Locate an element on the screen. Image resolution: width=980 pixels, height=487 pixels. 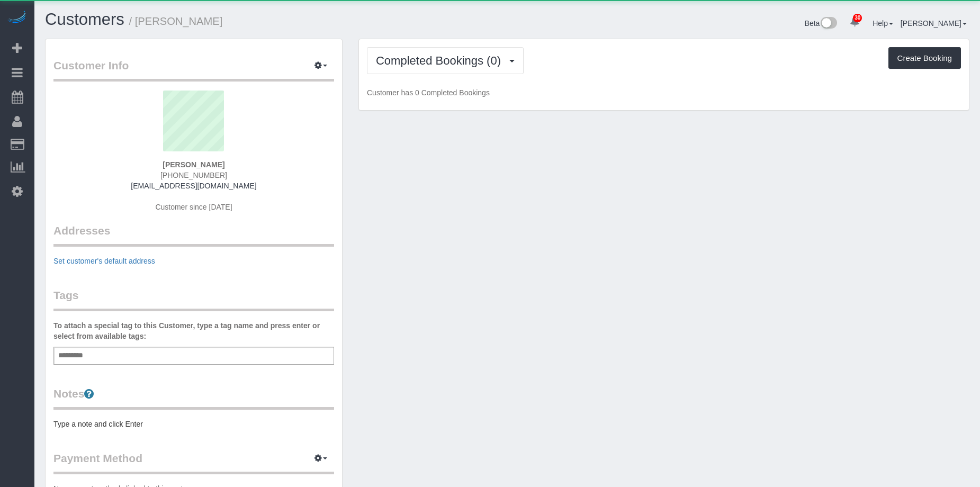
label: To attach a special tag to this Customer, type a tag name and press enter or select from availabl... is located at coordinates (194, 332).